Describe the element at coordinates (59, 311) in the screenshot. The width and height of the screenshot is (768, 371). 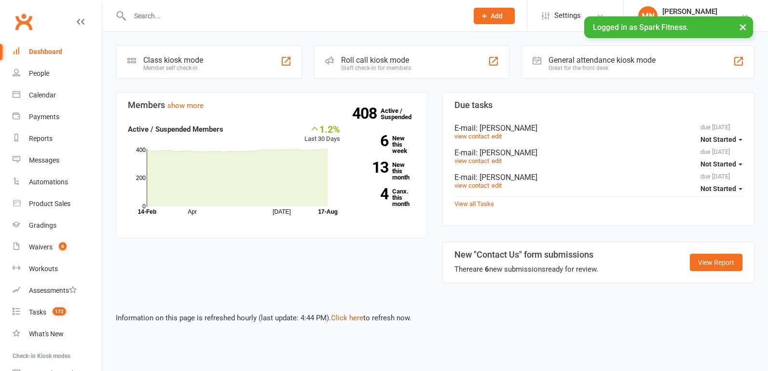
I see `span: 172` at that location.